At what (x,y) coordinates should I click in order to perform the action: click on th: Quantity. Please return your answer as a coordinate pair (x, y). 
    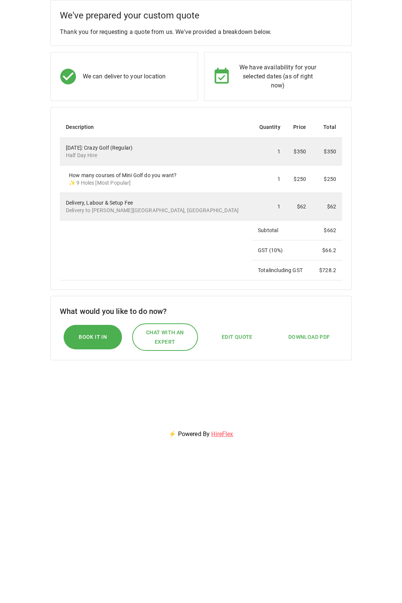
    Looking at the image, I should click on (269, 127).